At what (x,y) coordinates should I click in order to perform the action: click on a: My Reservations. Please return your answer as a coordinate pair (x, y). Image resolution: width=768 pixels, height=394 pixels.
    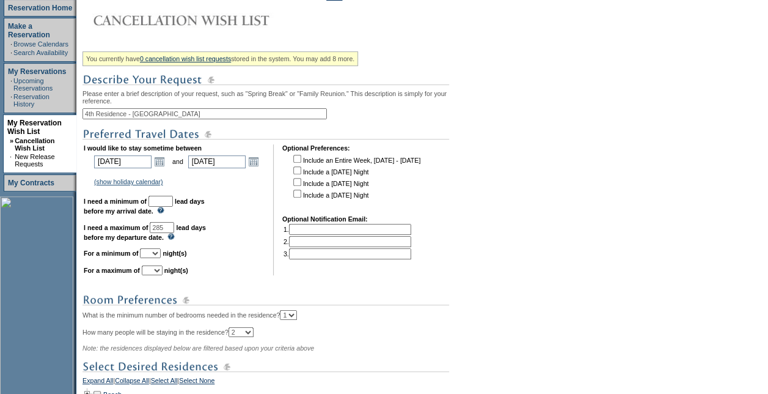
    Looking at the image, I should click on (37, 72).